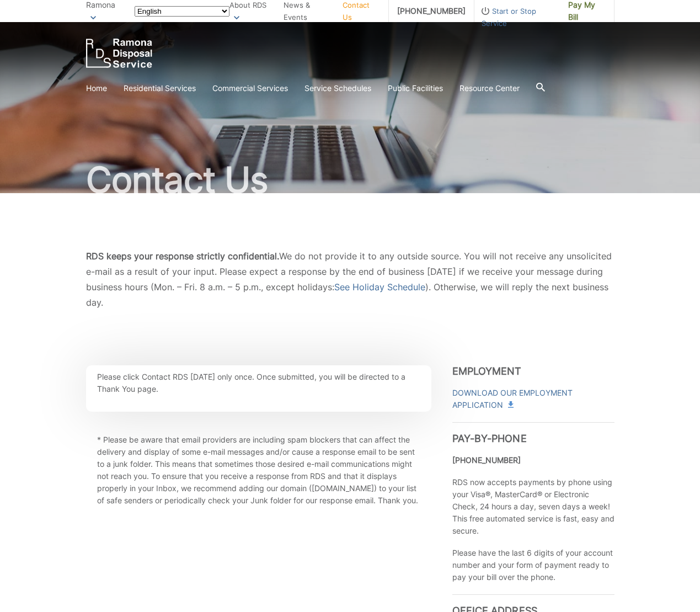 The width and height of the screenshot is (700, 612). Describe the element at coordinates (338, 89) in the screenshot. I see `a: Service Schedules` at that location.